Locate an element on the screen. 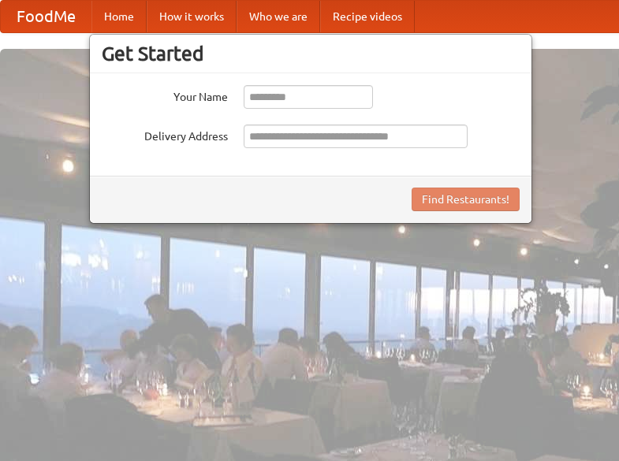 The image size is (619, 461). button: Find Restaurants! is located at coordinates (465, 200).